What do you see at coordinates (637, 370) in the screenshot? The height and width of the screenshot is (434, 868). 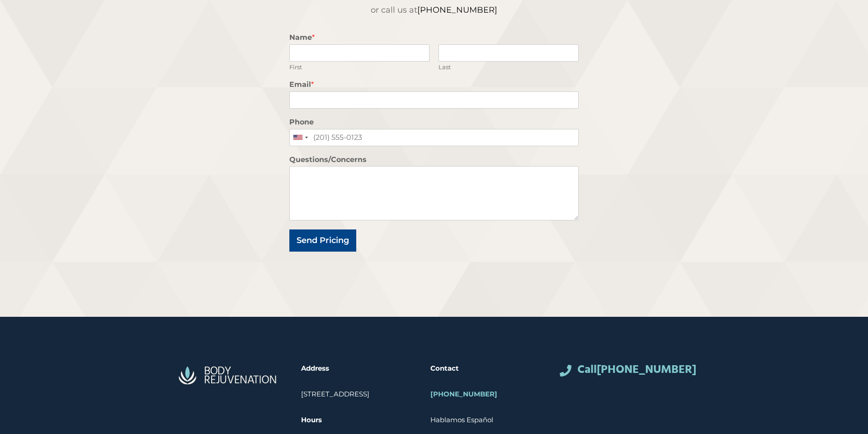 I see `strong: Call` at bounding box center [637, 370].